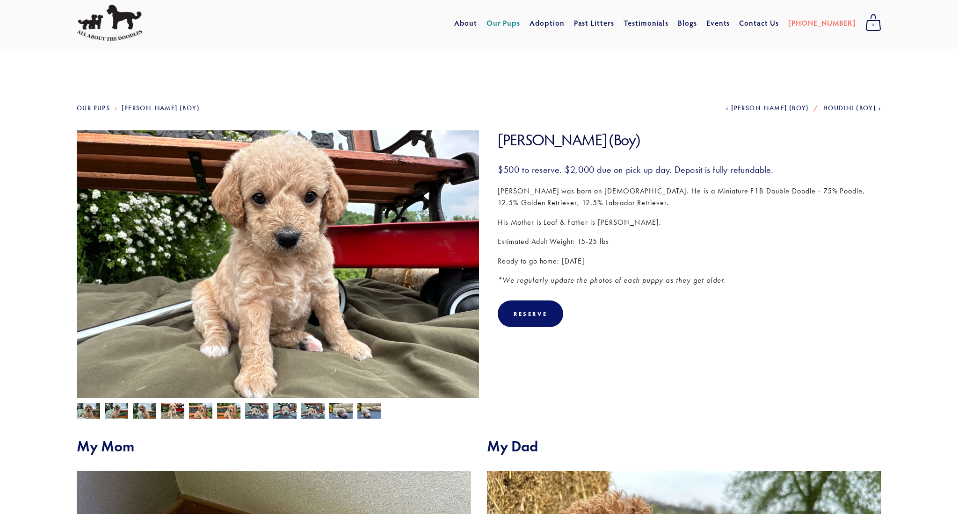  What do you see at coordinates (873, 23) in the screenshot?
I see `a: 0 items in cart` at bounding box center [873, 23].